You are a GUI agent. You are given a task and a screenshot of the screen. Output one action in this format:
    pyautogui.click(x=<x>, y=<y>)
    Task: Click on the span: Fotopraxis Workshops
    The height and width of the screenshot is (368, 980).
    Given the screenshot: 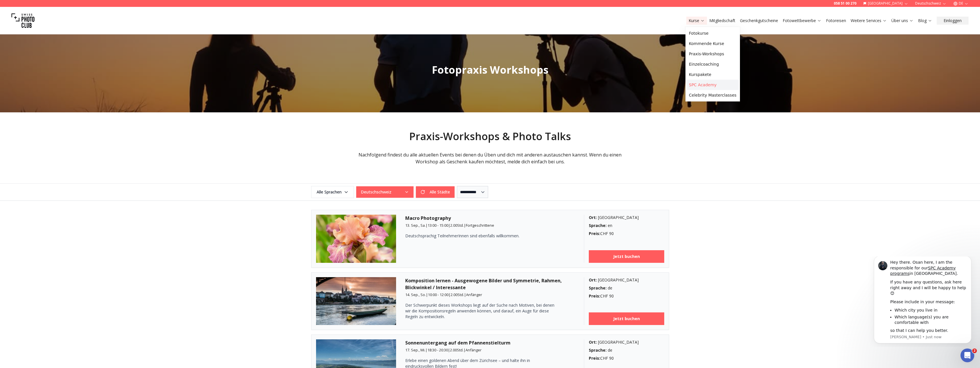 What is the action you would take?
    pyautogui.click(x=490, y=70)
    